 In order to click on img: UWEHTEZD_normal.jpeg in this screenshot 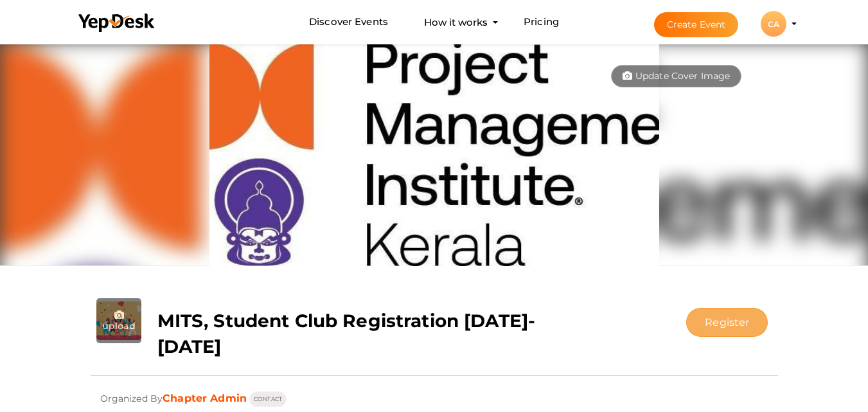, I will do `click(434, 153)`.